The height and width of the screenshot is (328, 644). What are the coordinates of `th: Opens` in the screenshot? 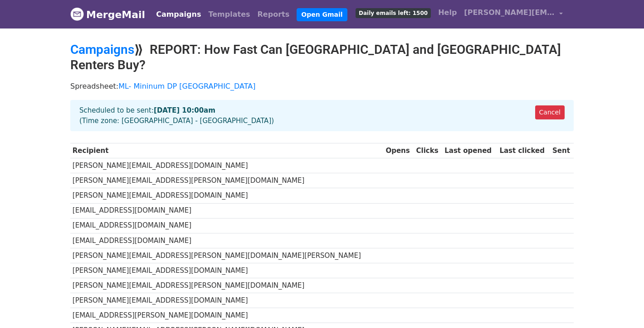 It's located at (398, 151).